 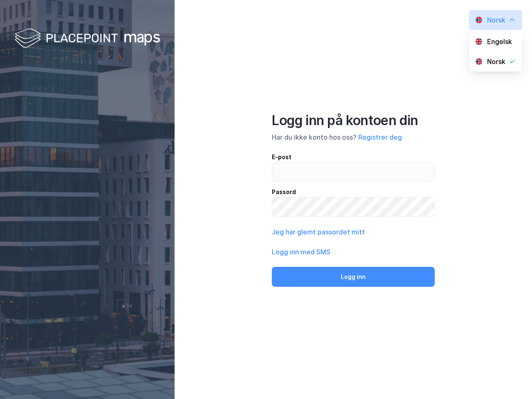 I want to click on button: Jeg har glemt passordet mitt, so click(x=319, y=232).